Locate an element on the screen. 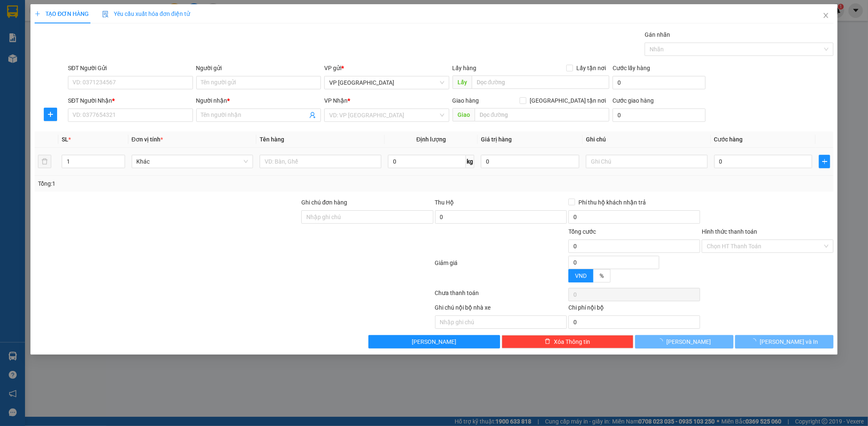 The width and height of the screenshot is (868, 426). span: Giao is located at coordinates (463, 115).